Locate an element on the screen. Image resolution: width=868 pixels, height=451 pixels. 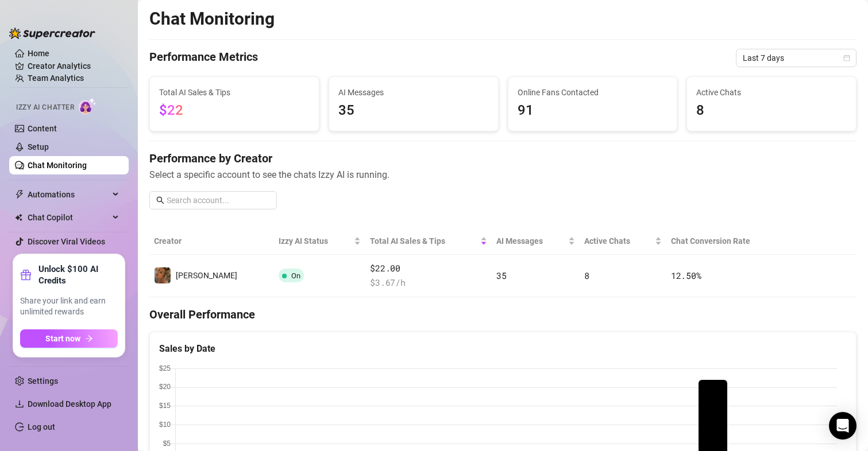
span: Start now is located at coordinates (63, 338).